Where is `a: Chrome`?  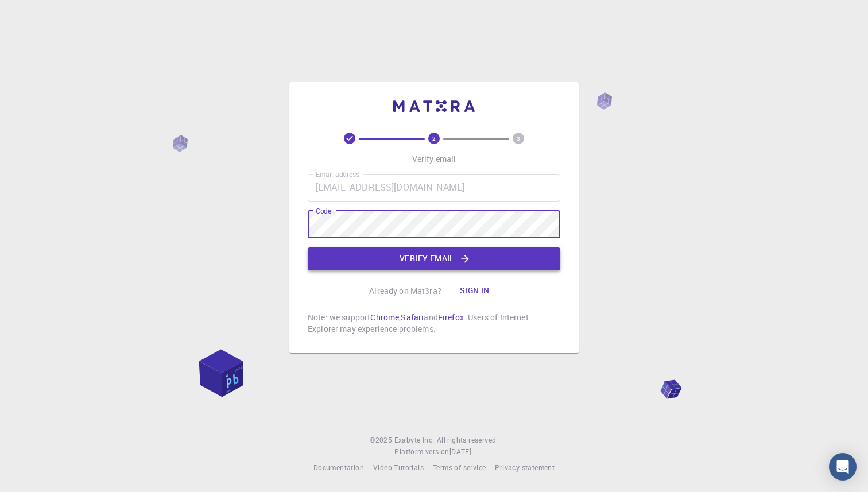
a: Chrome is located at coordinates (385, 316).